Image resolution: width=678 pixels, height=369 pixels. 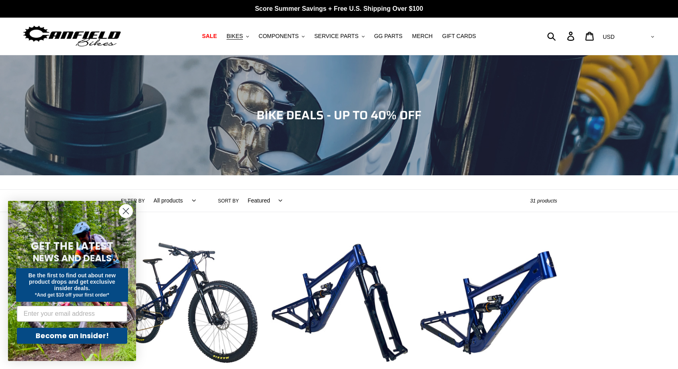 What do you see at coordinates (339, 36) in the screenshot?
I see `button: SERVICE PARTS` at bounding box center [339, 36].